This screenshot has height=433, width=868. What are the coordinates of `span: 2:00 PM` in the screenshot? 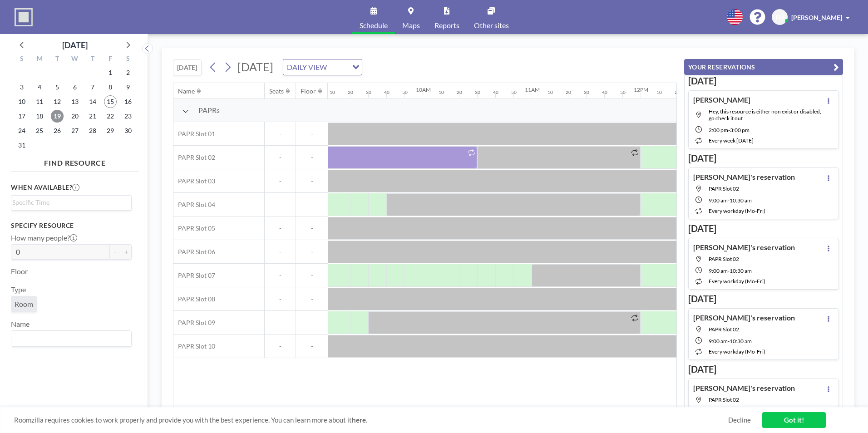 It's located at (718, 130).